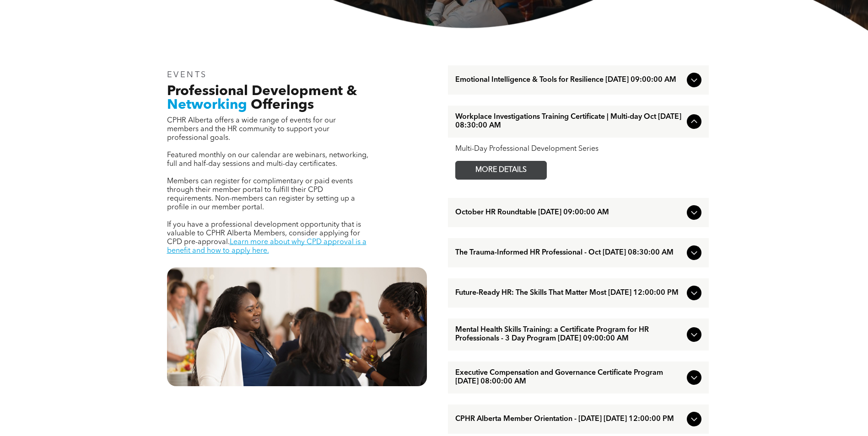 This screenshot has width=868, height=436. Describe the element at coordinates (282, 105) in the screenshot. I see `span: Offerings` at that location.